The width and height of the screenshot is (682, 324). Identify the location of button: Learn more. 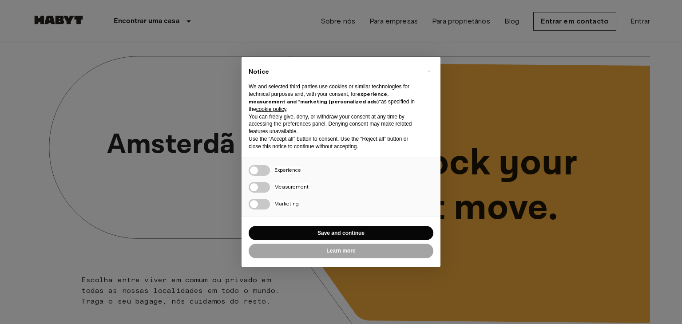
(341, 251).